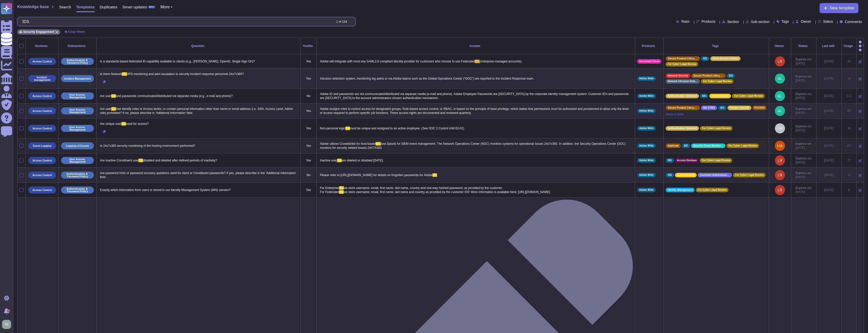 The image size is (868, 333). I want to click on div: Status, so click(804, 46).